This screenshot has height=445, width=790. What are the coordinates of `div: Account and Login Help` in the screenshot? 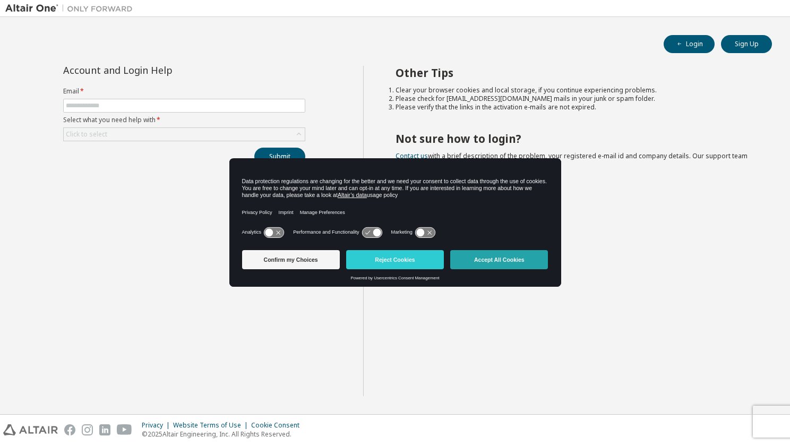 It's located at (160, 70).